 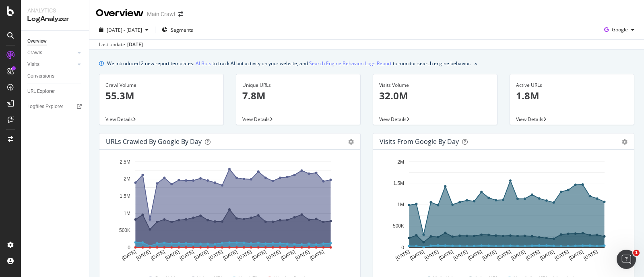 What do you see at coordinates (41, 91) in the screenshot?
I see `div: URL Explorer` at bounding box center [41, 91].